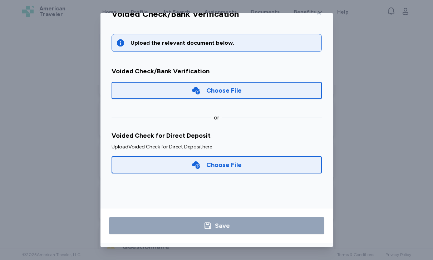 This screenshot has height=260, width=433. I want to click on div: Voided Check for Direct Deposit, so click(217, 135).